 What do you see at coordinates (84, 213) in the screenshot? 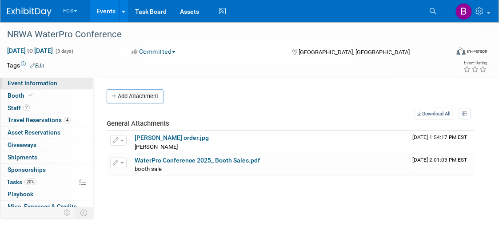
I see `td: Toggle Event Tabs` at bounding box center [84, 213].